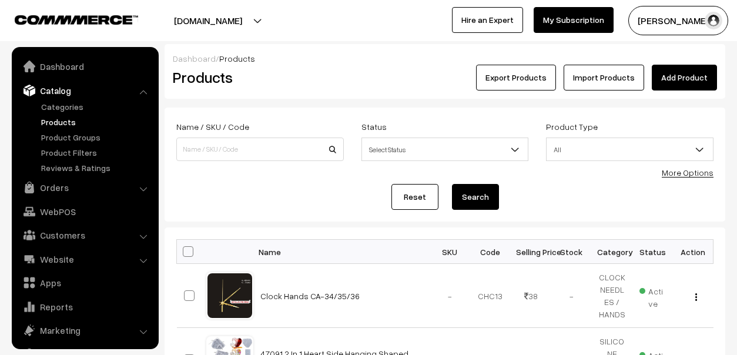  I want to click on a: Apps, so click(85, 283).